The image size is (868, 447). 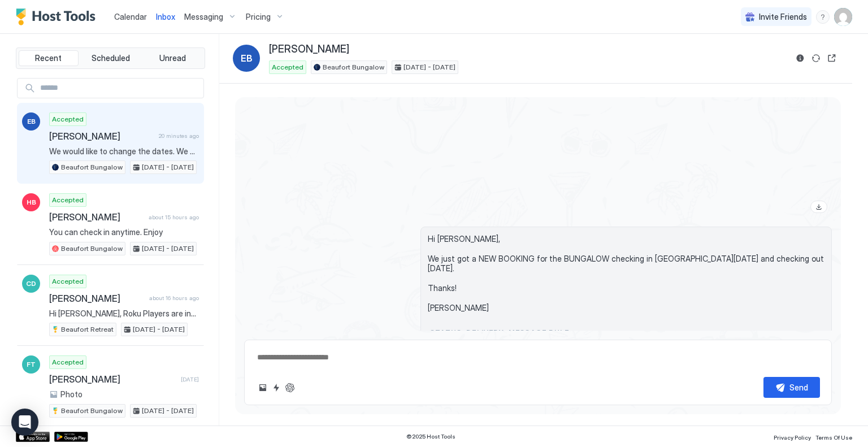 What do you see at coordinates (259, 17) in the screenshot?
I see `span: Pricing` at bounding box center [259, 17].